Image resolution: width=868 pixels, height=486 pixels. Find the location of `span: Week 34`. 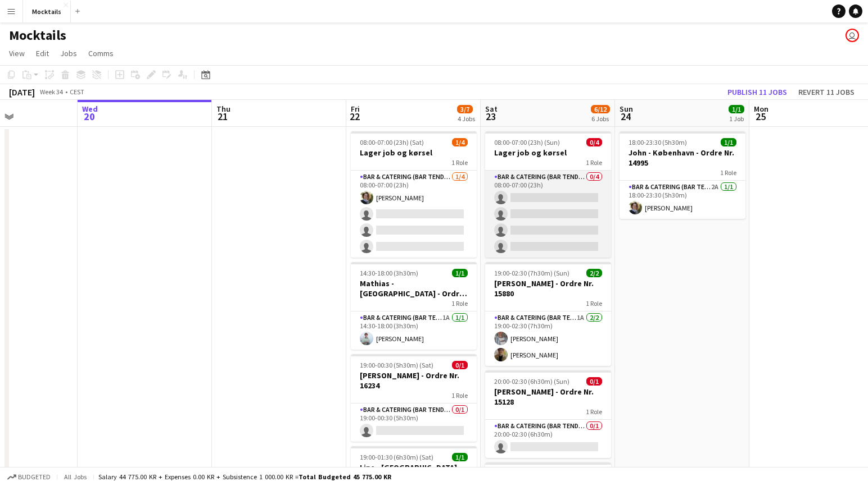

span: Week 34 is located at coordinates (51, 92).